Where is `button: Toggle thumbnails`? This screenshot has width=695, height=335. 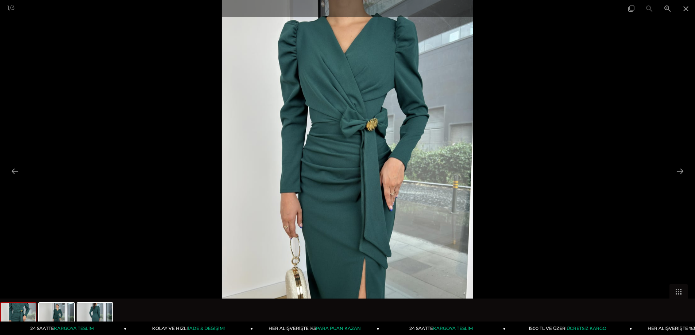 button: Toggle thumbnails is located at coordinates (679, 292).